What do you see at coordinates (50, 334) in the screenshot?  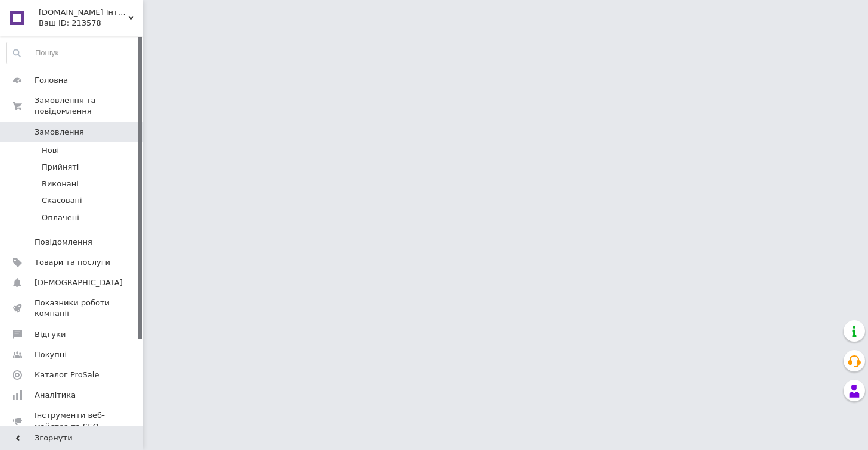 I see `span: Відгуки` at bounding box center [50, 334].